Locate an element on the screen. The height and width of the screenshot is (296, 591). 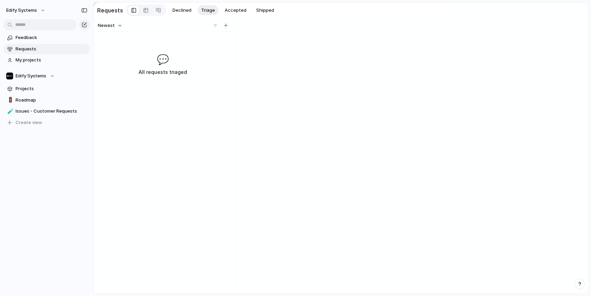
a: Feedback is located at coordinates (47, 38).